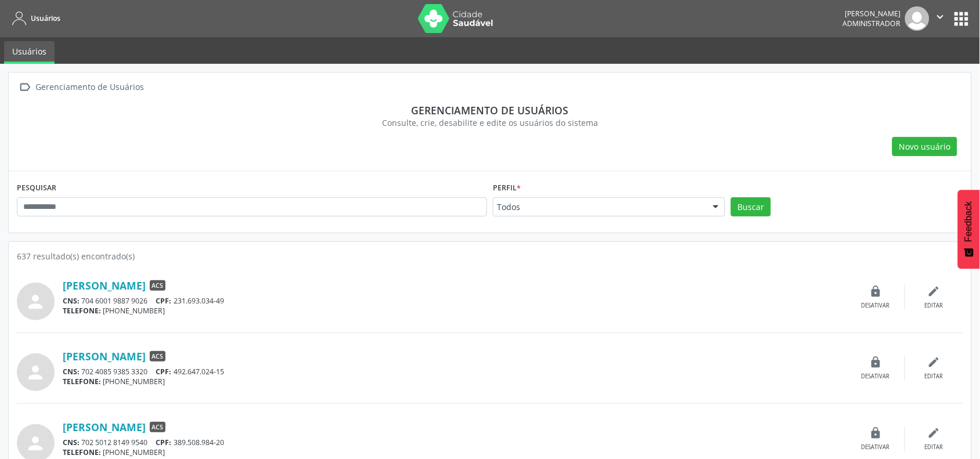 The image size is (980, 459). What do you see at coordinates (872, 23) in the screenshot?
I see `span: Administrador` at bounding box center [872, 23].